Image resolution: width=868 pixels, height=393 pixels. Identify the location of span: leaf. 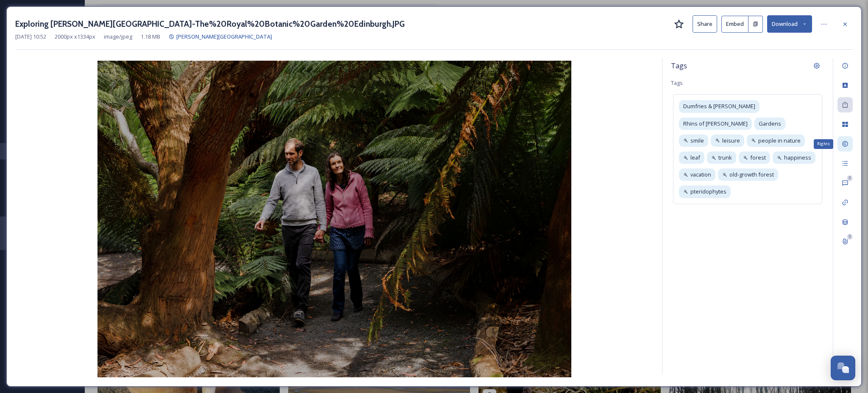
(696, 157).